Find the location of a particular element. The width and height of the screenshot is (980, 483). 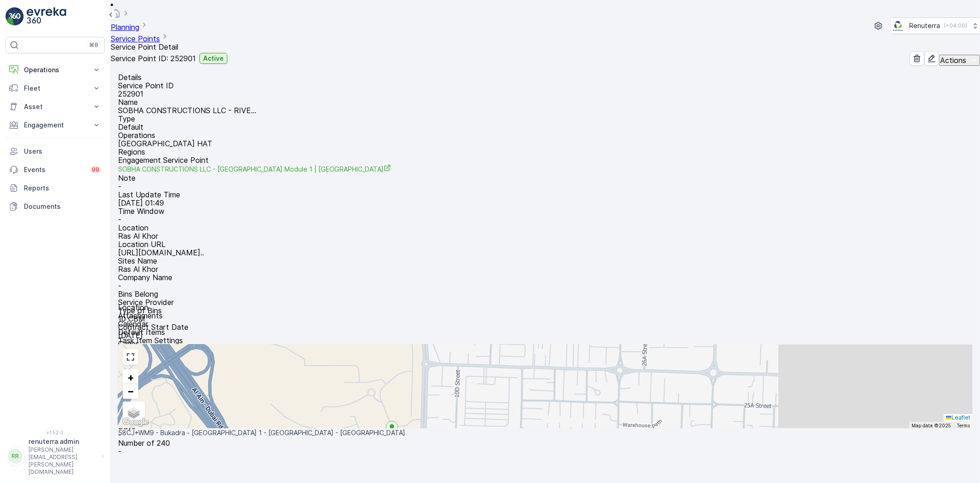

button: Active is located at coordinates (214, 58).